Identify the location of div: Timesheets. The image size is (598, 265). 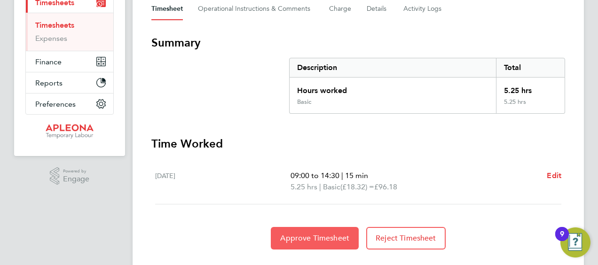
(70, 32).